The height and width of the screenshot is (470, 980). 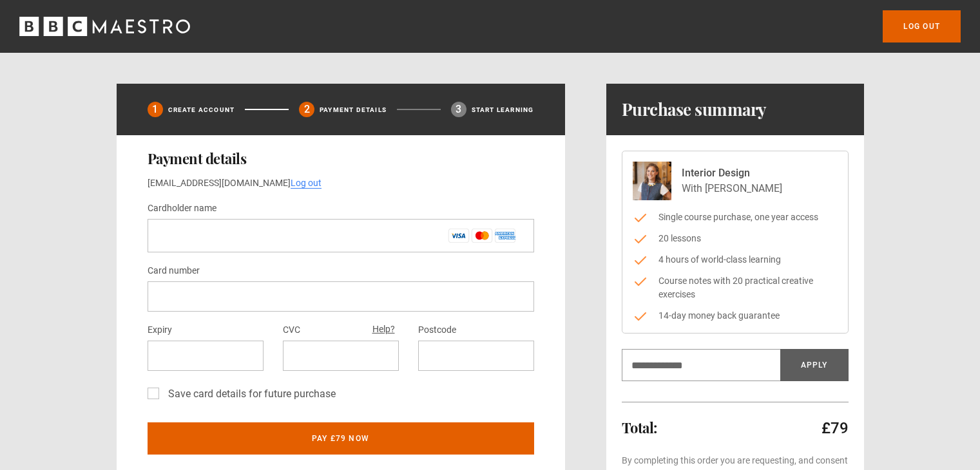 I want to click on label: Save card details for future purchase, so click(x=249, y=395).